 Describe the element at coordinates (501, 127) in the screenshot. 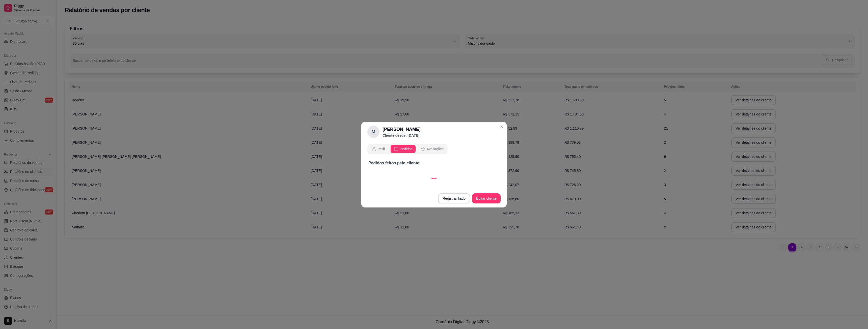

I see `button: Close` at that location.